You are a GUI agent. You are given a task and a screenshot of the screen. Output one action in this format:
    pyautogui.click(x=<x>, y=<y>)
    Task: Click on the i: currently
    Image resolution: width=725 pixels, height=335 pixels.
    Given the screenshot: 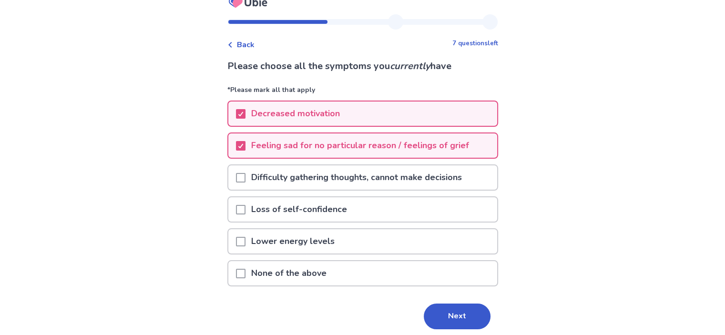 What is the action you would take?
    pyautogui.click(x=410, y=66)
    